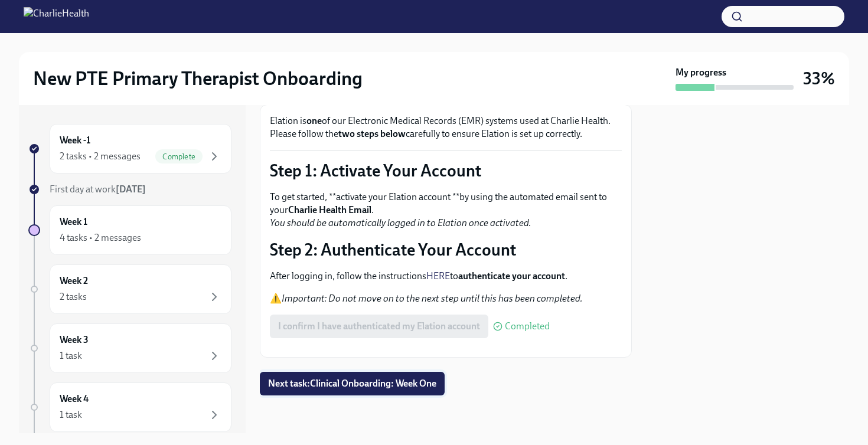 This screenshot has width=868, height=445. What do you see at coordinates (314, 120) in the screenshot?
I see `strong: one` at bounding box center [314, 120].